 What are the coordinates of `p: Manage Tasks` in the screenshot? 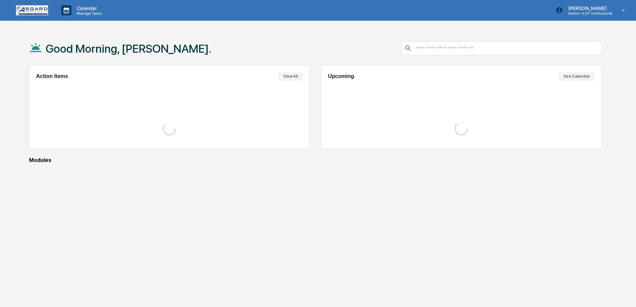 It's located at (88, 13).